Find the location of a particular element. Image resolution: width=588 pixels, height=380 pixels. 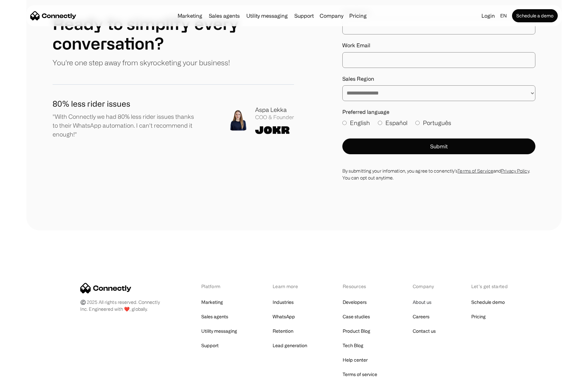

label: Português is located at coordinates (433, 123).